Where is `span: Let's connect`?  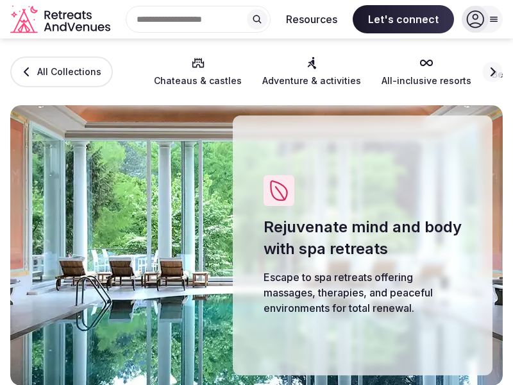
span: Let's connect is located at coordinates (403, 19).